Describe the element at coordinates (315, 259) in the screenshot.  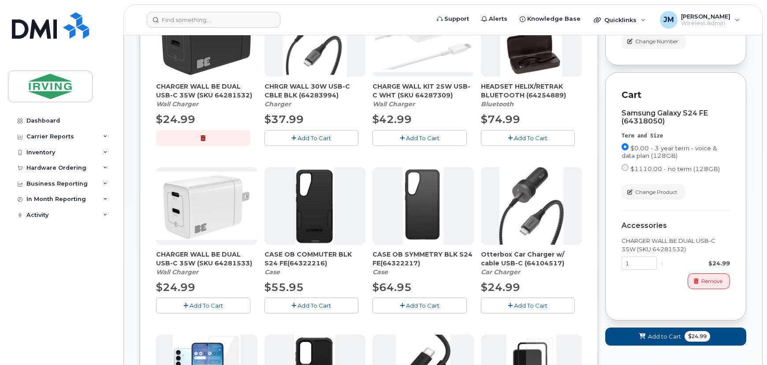
I see `span: CASE OB COMMUTER BLK S24 FE(64322216)` at that location.